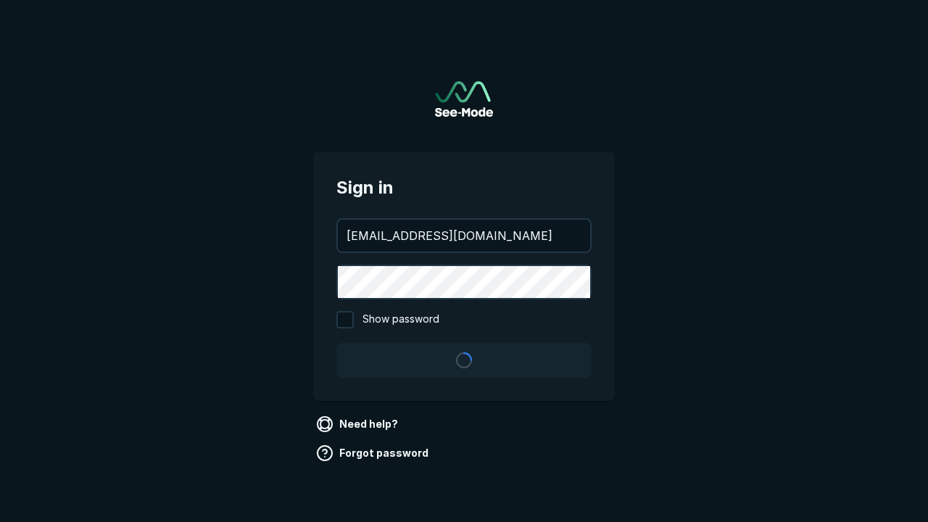 This screenshot has height=522, width=928. What do you see at coordinates (464, 236) in the screenshot?
I see `input: your@email.com` at bounding box center [464, 236].